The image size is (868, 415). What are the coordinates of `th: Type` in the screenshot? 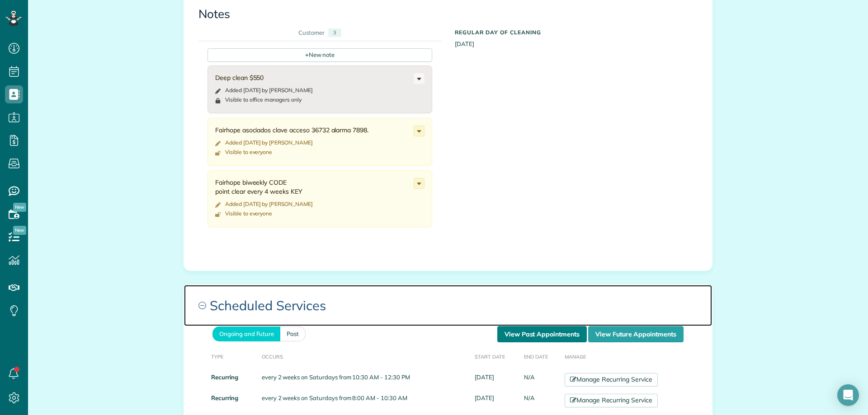 It's located at (228, 356).